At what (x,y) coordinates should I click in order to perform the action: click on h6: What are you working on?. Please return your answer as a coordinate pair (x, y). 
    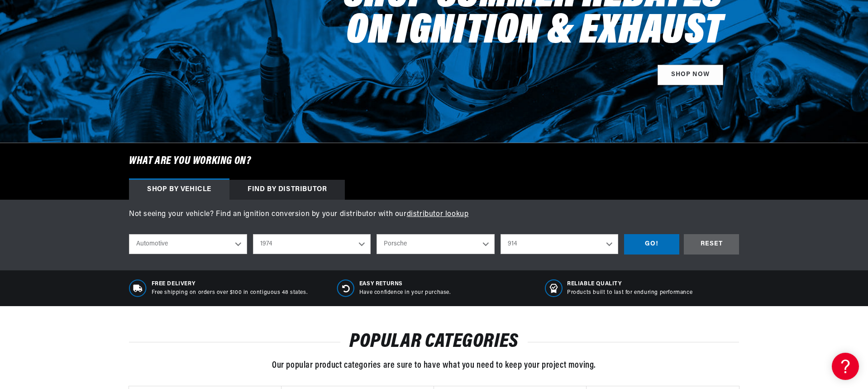
    Looking at the image, I should click on (434, 161).